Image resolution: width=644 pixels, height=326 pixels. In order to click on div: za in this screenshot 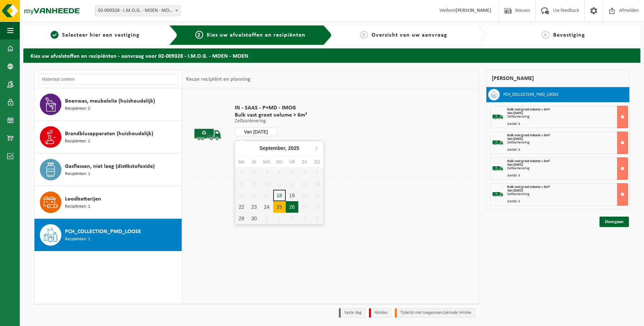, I will do `click(304, 163)`.